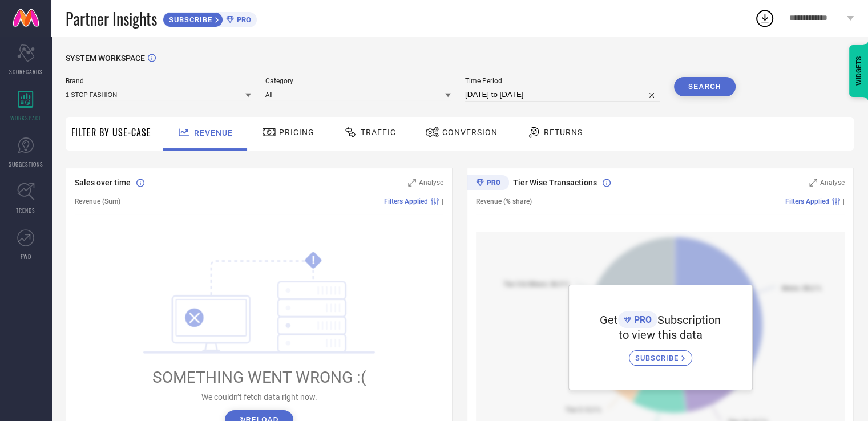 This screenshot has height=421, width=868. Describe the element at coordinates (25, 210) in the screenshot. I see `span: TRENDS` at that location.